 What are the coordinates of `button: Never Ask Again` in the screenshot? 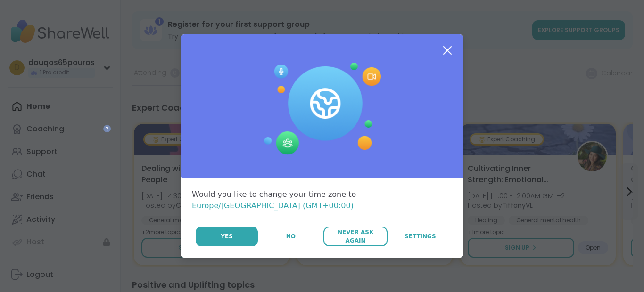 It's located at (355, 236).